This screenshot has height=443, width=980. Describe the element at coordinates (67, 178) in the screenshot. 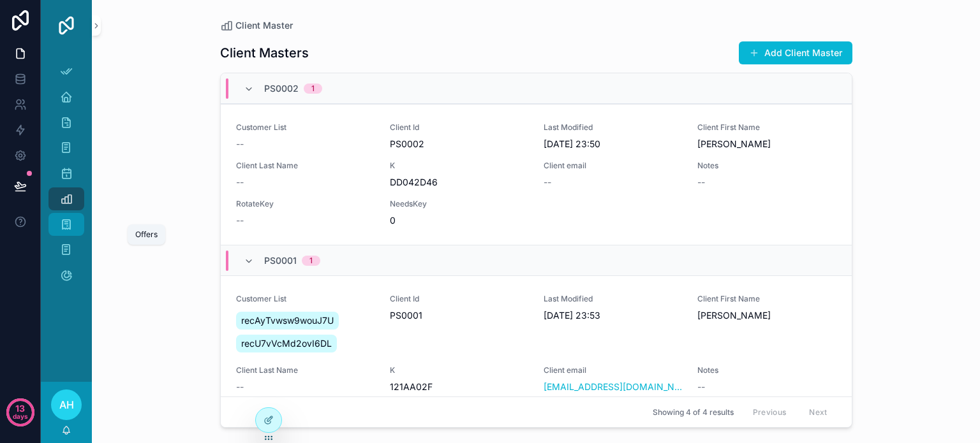

I see `div: scrollable content` at that location.